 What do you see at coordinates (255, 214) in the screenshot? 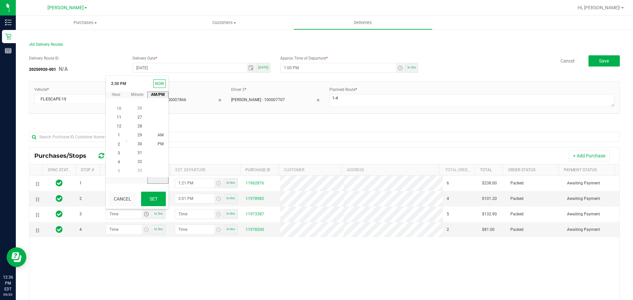
I see `a: 11973387` at bounding box center [255, 214].